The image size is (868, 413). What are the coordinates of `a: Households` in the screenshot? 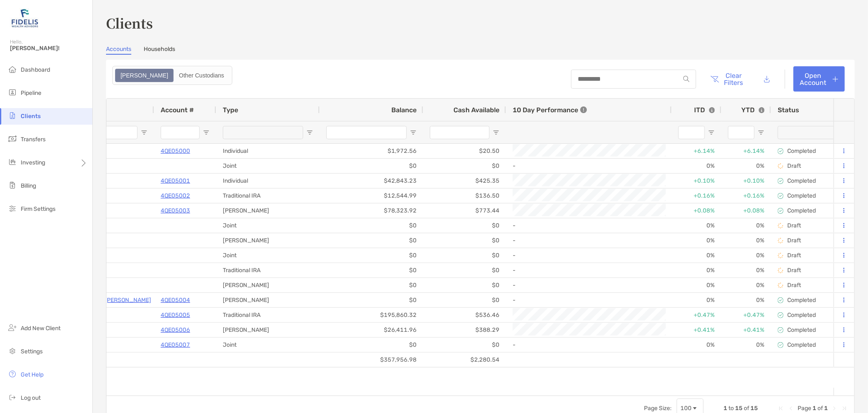 It's located at (160, 50).